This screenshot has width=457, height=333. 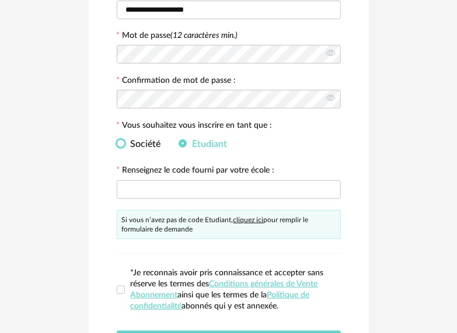 What do you see at coordinates (249, 220) in the screenshot?
I see `a: cliquez ici` at bounding box center [249, 220].